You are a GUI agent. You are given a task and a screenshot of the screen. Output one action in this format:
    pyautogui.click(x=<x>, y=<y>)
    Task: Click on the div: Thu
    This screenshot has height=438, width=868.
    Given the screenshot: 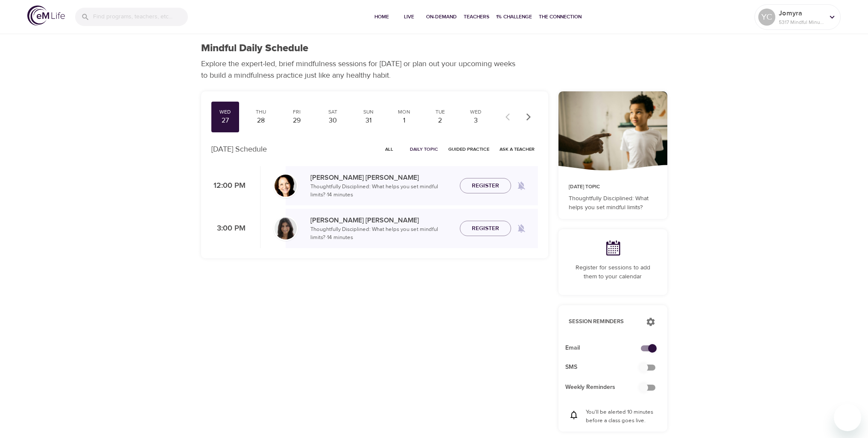 What is the action you would take?
    pyautogui.click(x=261, y=112)
    